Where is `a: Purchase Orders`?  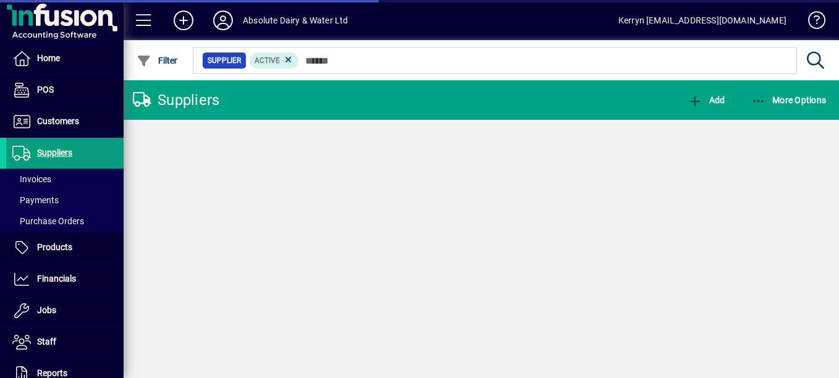 a: Purchase Orders is located at coordinates (65, 221).